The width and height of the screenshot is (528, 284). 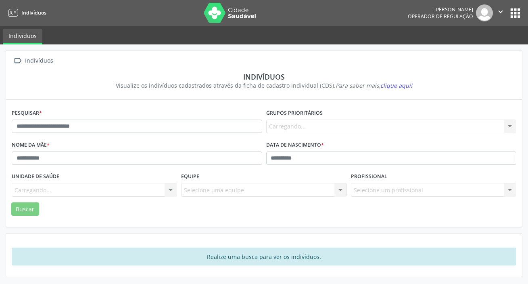 I want to click on label: Equipe, so click(x=190, y=176).